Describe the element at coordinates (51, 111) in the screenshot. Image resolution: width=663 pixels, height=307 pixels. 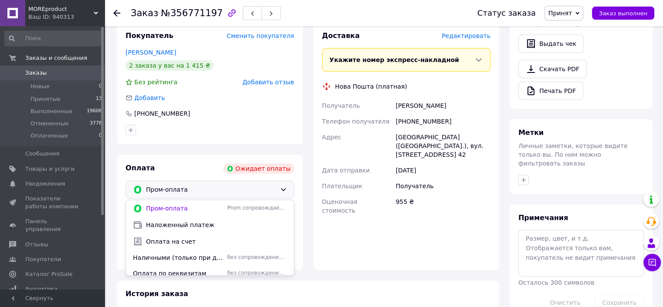
I see `span: Выполненные` at that location.